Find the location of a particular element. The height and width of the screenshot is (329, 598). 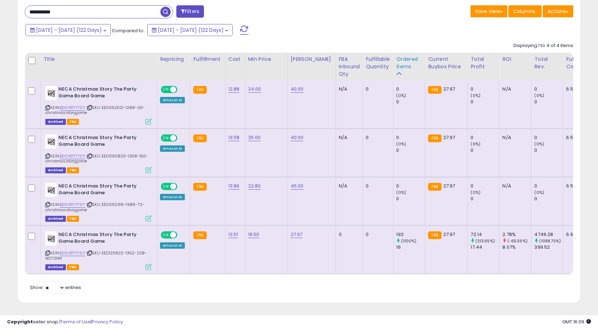

button: Actions is located at coordinates (558, 11).